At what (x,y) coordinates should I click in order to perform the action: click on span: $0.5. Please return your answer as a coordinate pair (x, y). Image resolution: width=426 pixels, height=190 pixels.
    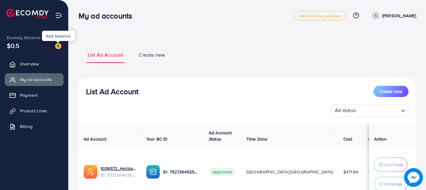
    Looking at the image, I should click on (13, 45).